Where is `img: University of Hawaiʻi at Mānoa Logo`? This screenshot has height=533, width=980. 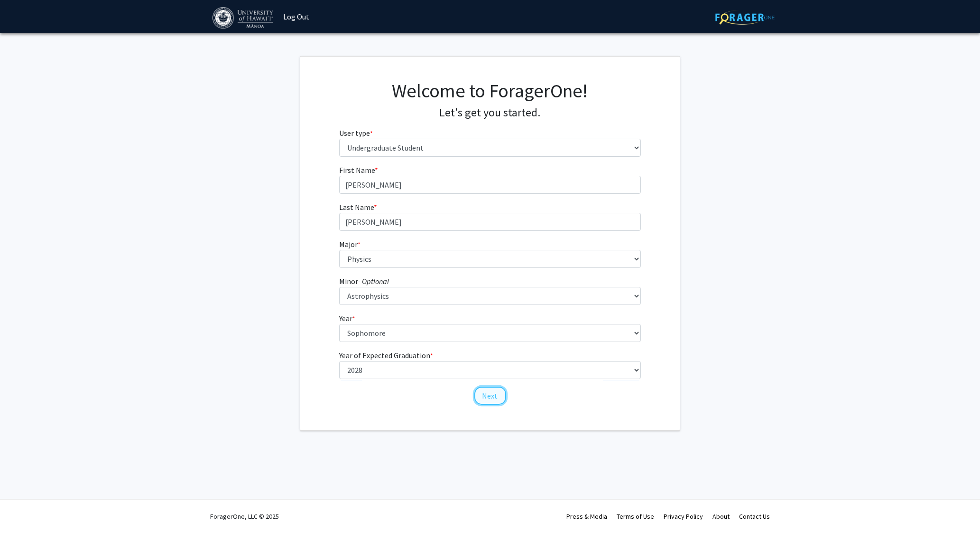 img: University of Hawaiʻi at Mānoa Logo is located at coordinates (244, 18).